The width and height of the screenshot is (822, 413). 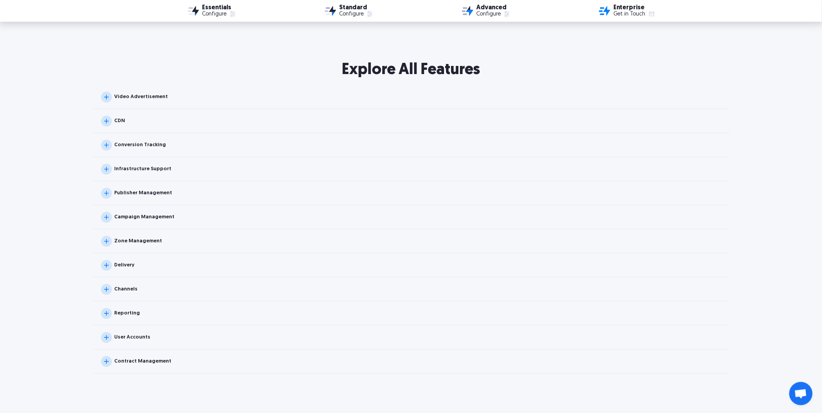 I want to click on a: Get in Touch, so click(x=634, y=14).